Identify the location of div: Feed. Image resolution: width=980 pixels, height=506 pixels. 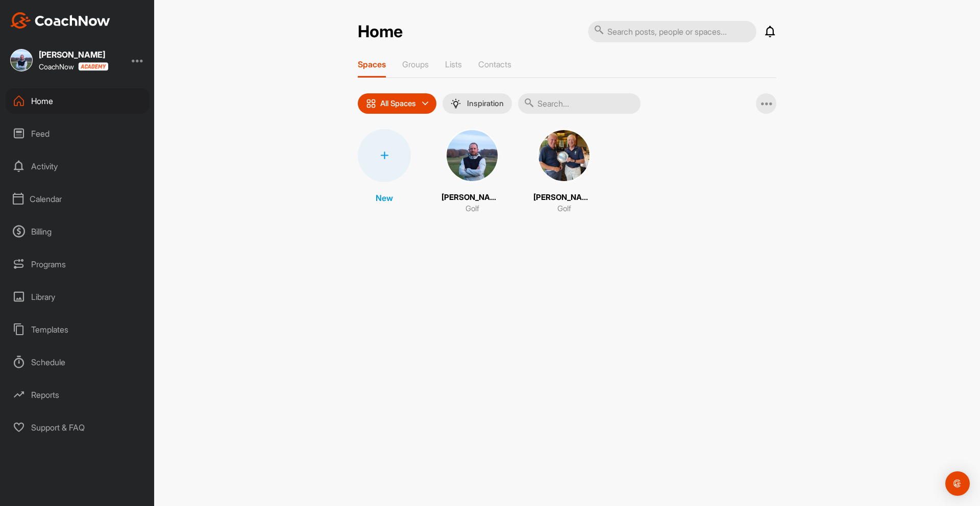
(78, 134).